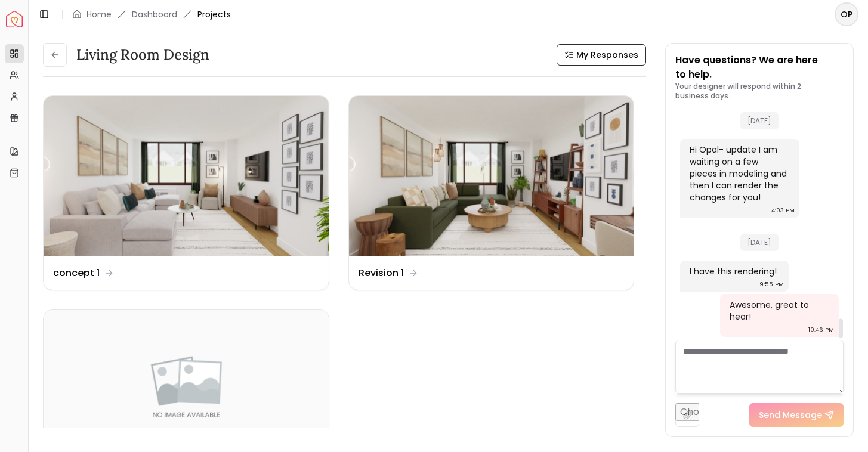 The image size is (868, 452). What do you see at coordinates (381, 273) in the screenshot?
I see `dd: Revision 1` at bounding box center [381, 273].